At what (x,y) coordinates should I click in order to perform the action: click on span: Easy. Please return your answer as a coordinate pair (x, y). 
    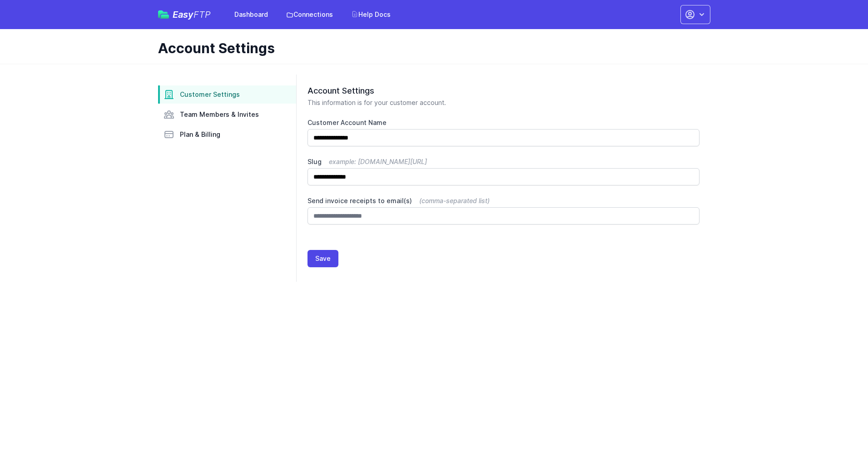
    Looking at the image, I should click on (192, 14).